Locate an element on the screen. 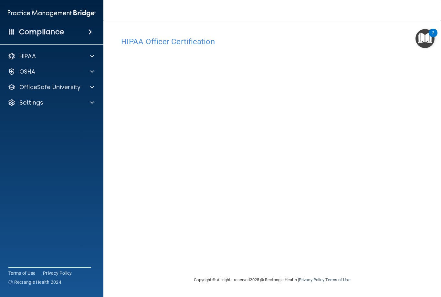 This screenshot has height=297, width=441. p: Settings is located at coordinates (31, 103).